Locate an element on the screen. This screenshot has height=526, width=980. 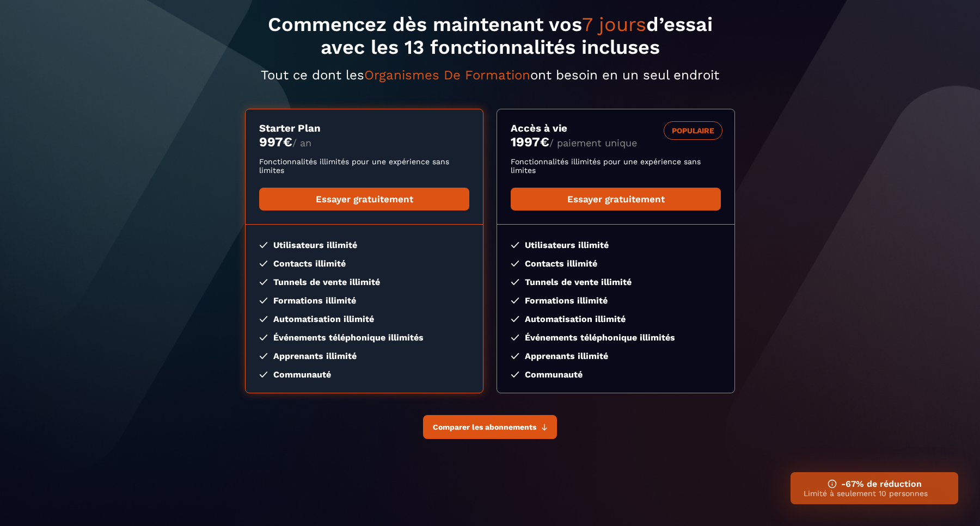
money: 997 is located at coordinates (275, 142).